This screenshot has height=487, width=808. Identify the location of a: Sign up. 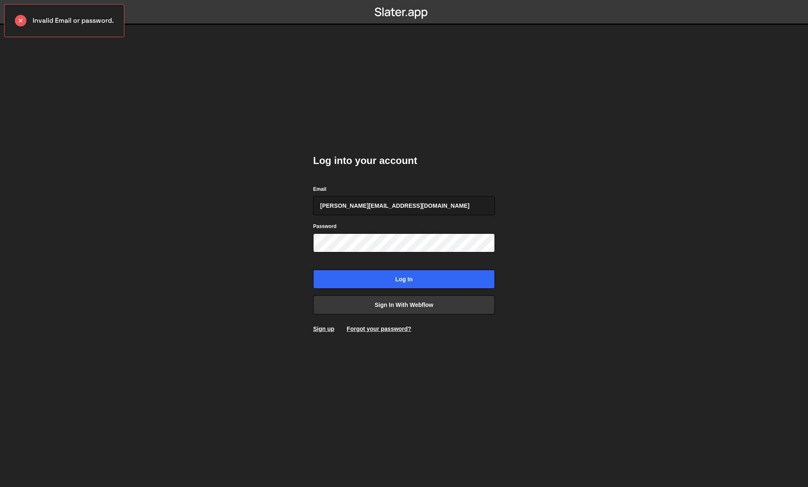
(323, 329).